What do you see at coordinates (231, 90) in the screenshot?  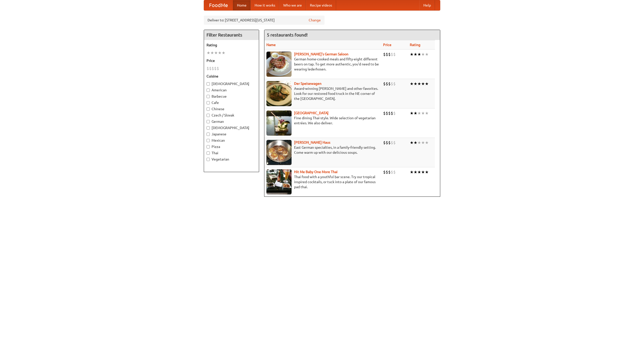 I see `label: American` at bounding box center [231, 90].